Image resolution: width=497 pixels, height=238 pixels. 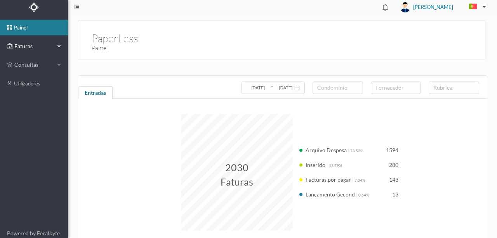 I want to click on input: Data inicial, so click(x=258, y=88).